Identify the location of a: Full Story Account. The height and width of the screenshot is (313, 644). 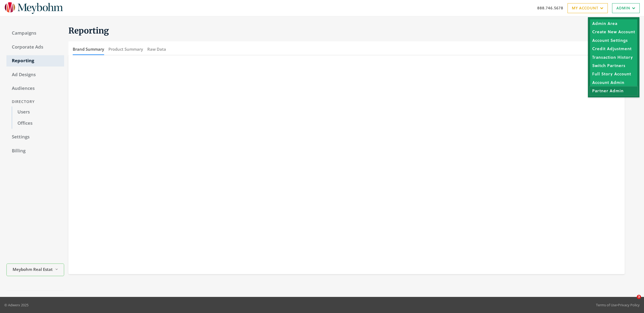
(614, 73).